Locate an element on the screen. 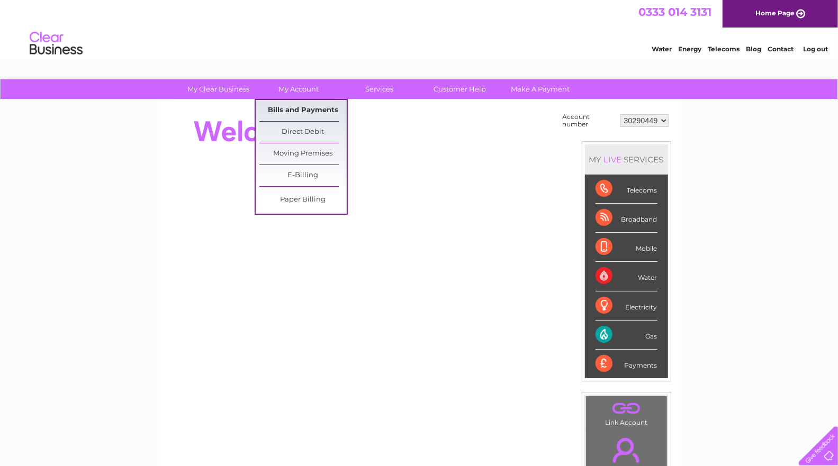  a: Moving Premises is located at coordinates (303, 154).